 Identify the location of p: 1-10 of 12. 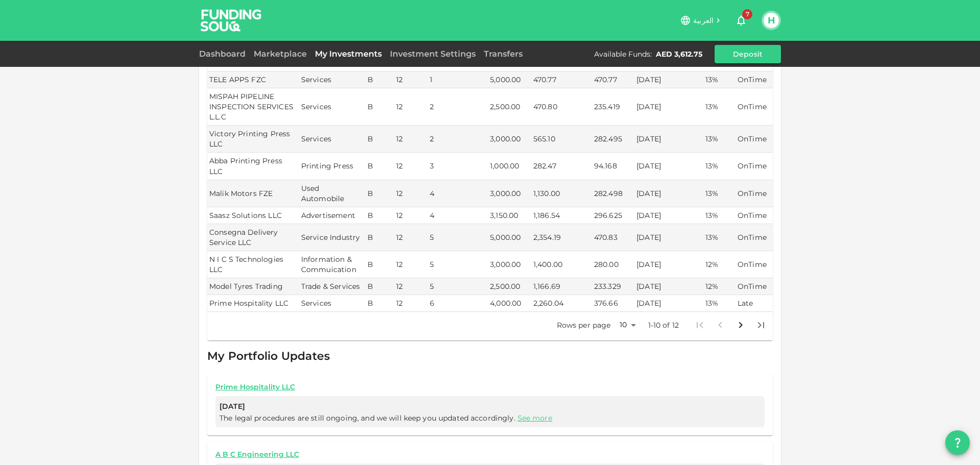
(664, 325).